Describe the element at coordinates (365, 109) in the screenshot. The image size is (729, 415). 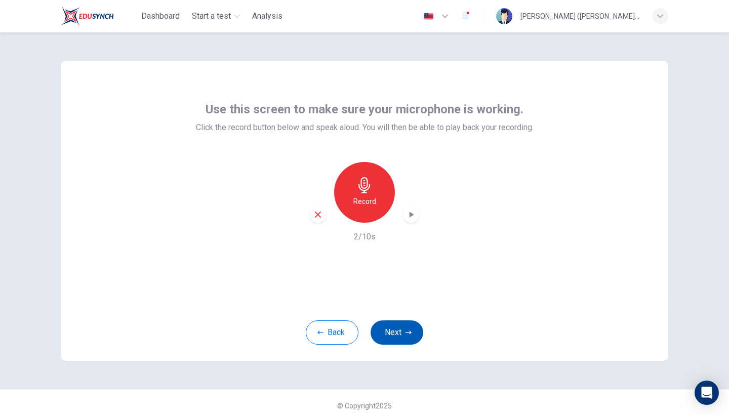
I see `span: Use this screen to make sure your microphone is working.` at that location.